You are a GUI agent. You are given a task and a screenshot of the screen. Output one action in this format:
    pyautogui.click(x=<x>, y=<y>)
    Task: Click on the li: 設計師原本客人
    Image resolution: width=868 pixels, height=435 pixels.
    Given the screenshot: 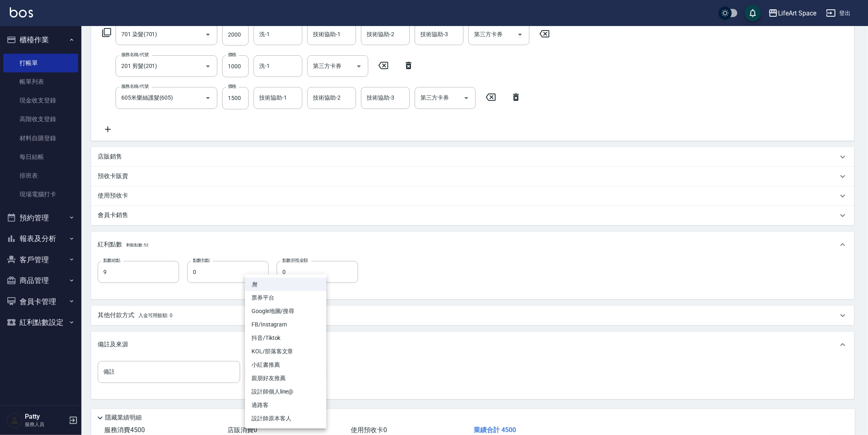 What is the action you would take?
    pyautogui.click(x=285, y=418)
    